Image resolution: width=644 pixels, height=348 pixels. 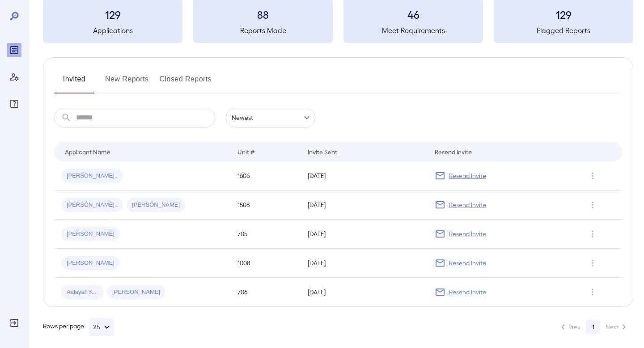 I want to click on button: page 1, so click(x=592, y=327).